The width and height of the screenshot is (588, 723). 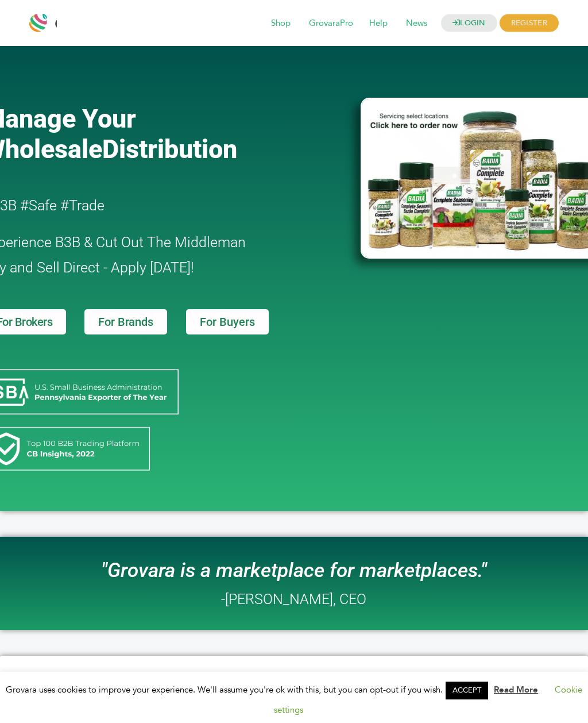 What do you see at coordinates (428, 699) in the screenshot?
I see `a: Cookie settings` at bounding box center [428, 699].